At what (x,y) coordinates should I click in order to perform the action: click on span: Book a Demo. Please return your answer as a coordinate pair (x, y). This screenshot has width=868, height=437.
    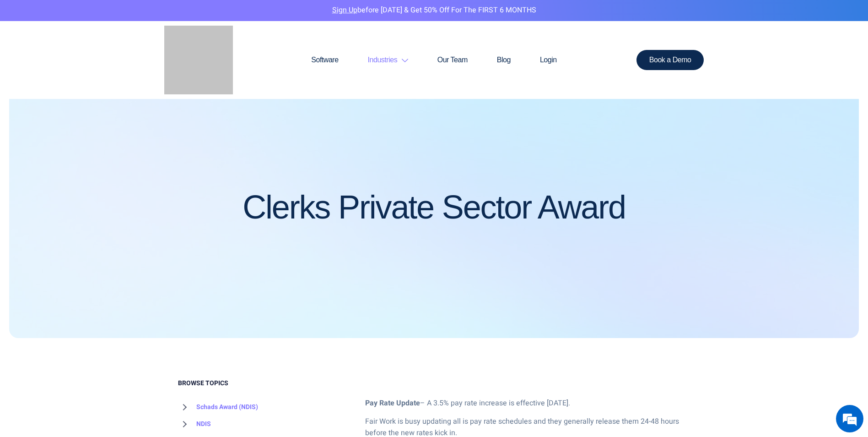
    Looking at the image, I should click on (670, 60).